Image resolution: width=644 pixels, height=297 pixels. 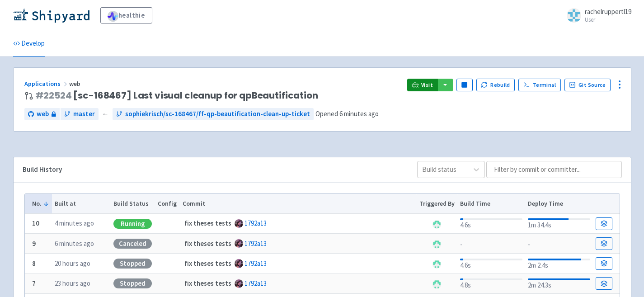 I want to click on div: 2m 24.3s, so click(x=558, y=284).